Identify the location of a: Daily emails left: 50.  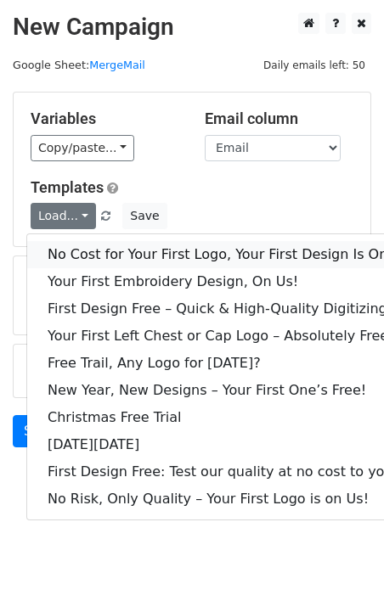
(314, 64).